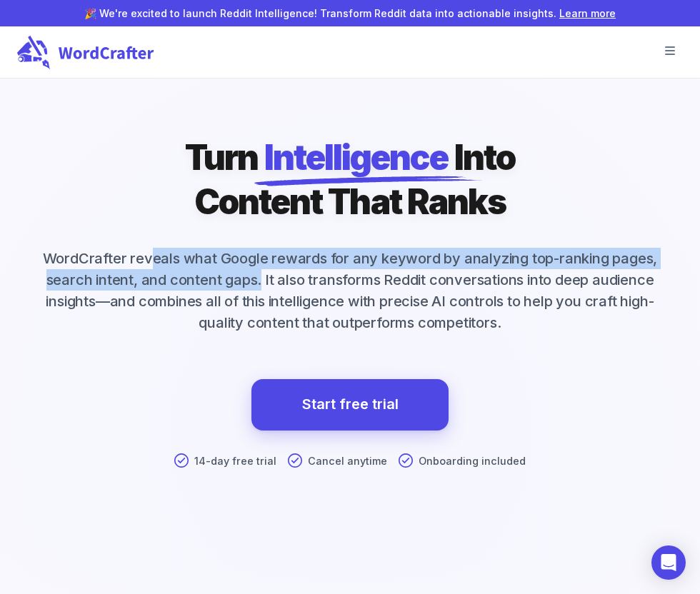 The image size is (700, 594). I want to click on div: Open Intercom Messenger, so click(668, 562).